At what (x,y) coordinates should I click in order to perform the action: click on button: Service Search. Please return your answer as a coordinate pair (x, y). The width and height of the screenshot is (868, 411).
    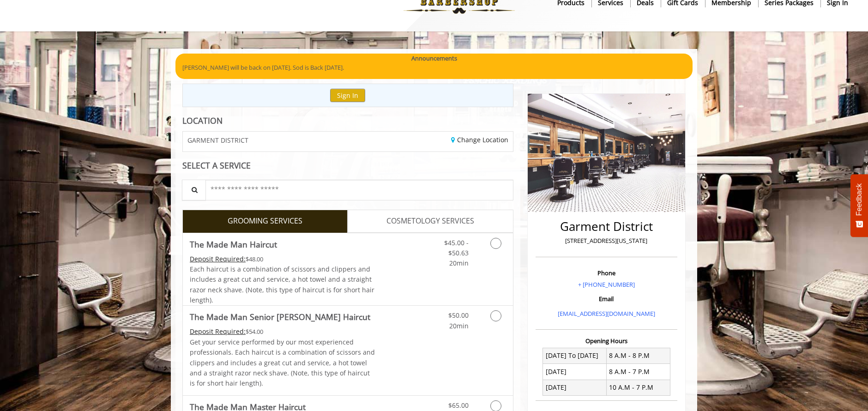
    Looking at the image, I should click on (194, 190).